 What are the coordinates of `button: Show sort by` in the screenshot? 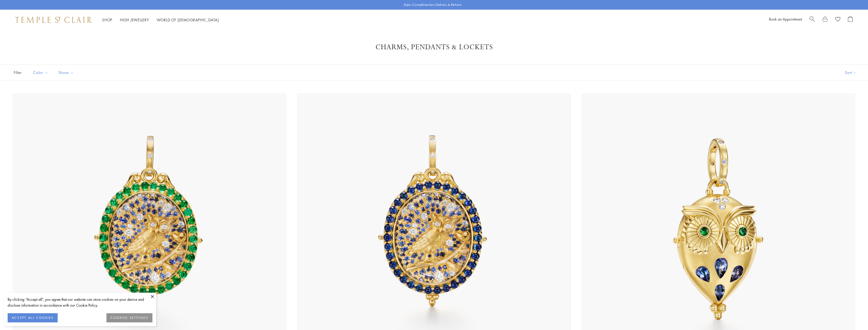 It's located at (851, 73).